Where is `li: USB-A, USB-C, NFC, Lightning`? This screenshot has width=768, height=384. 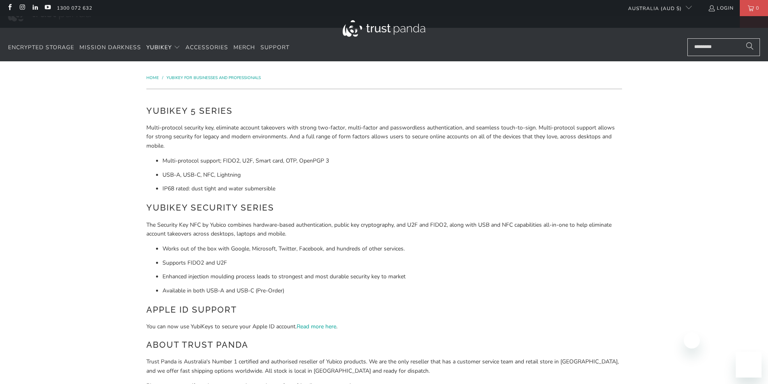
li: USB-A, USB-C, NFC, Lightning is located at coordinates (392, 175).